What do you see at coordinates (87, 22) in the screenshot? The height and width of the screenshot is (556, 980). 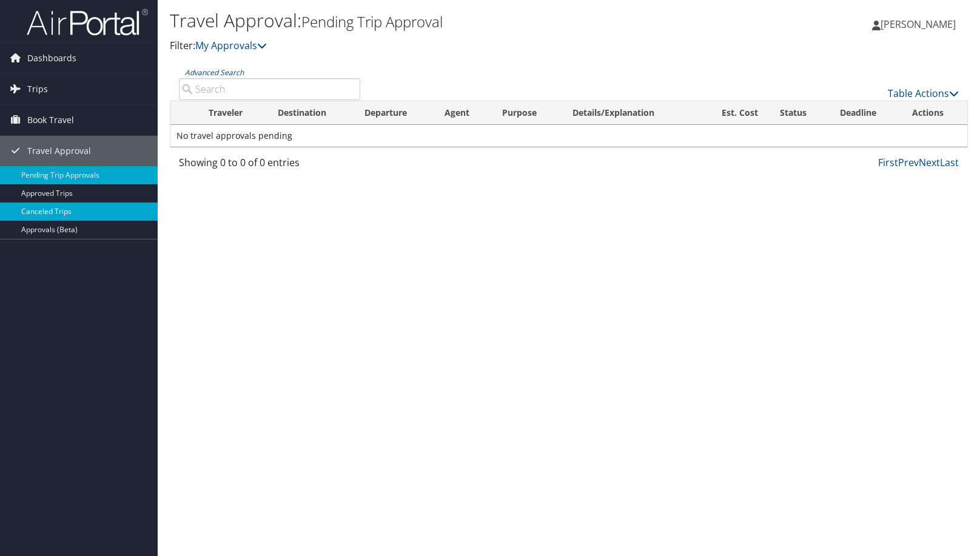 I see `img: airportal-logo.png` at bounding box center [87, 22].